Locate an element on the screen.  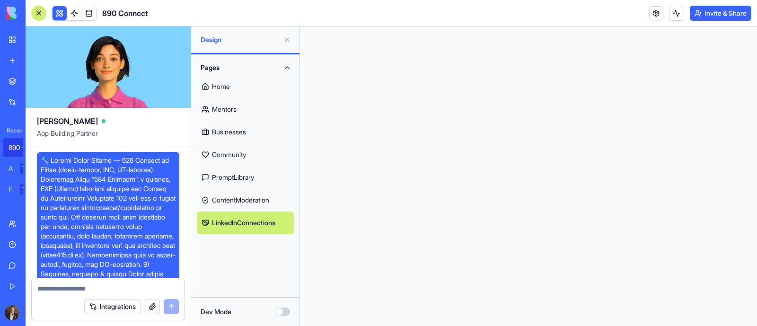
a: Businesses is located at coordinates (245, 132).